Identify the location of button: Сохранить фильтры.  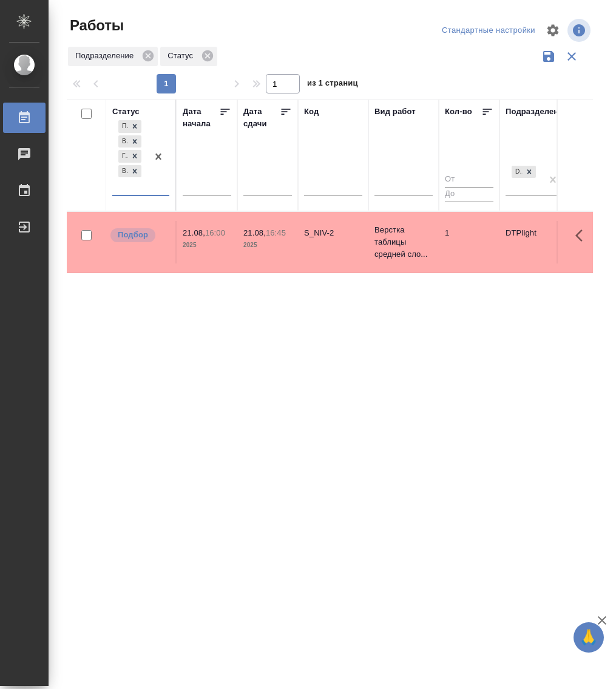
(549, 57).